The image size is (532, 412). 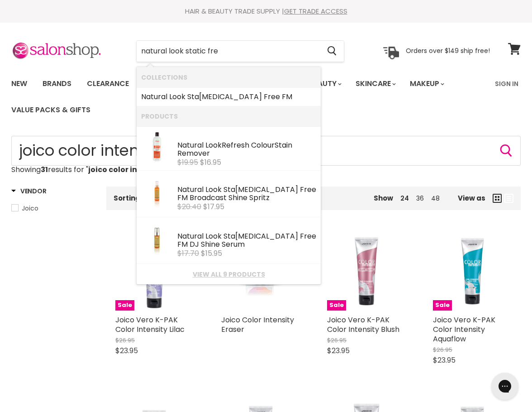 I want to click on span: View as, so click(x=472, y=198).